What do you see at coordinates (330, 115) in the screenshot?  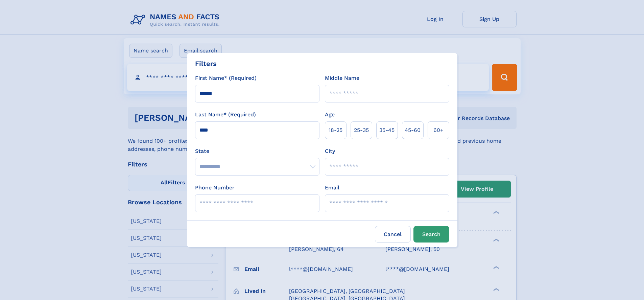 I see `label: Age` at bounding box center [330, 115].